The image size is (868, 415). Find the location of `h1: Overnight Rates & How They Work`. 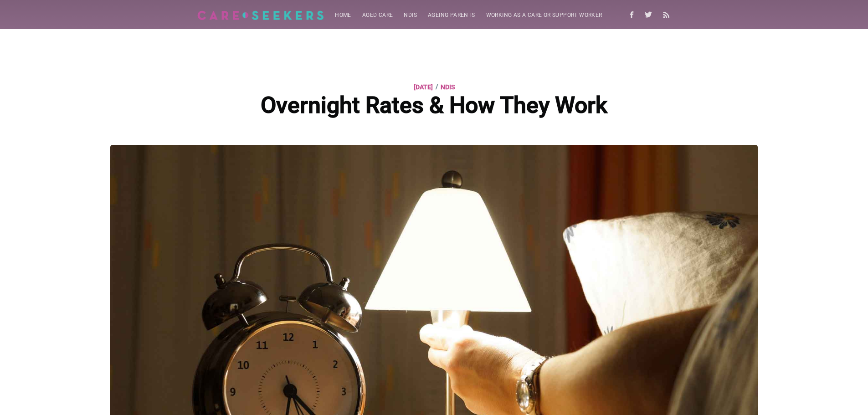

h1: Overnight Rates & How They Work is located at coordinates (434, 106).